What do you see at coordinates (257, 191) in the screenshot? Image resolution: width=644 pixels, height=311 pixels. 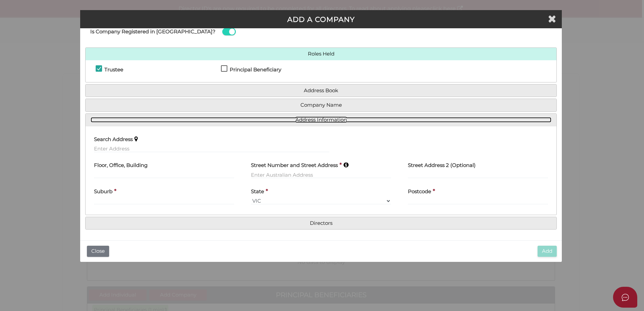 I see `h4: State` at bounding box center [257, 191].